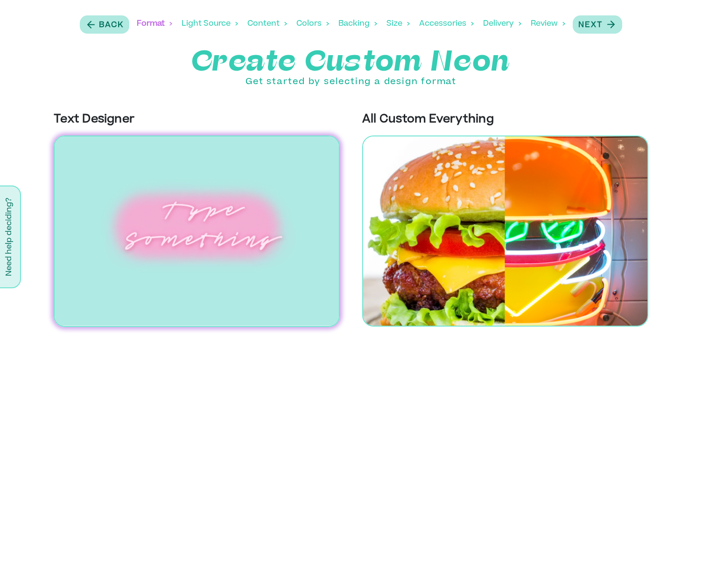 The height and width of the screenshot is (563, 702). I want to click on div: Content, so click(267, 24).